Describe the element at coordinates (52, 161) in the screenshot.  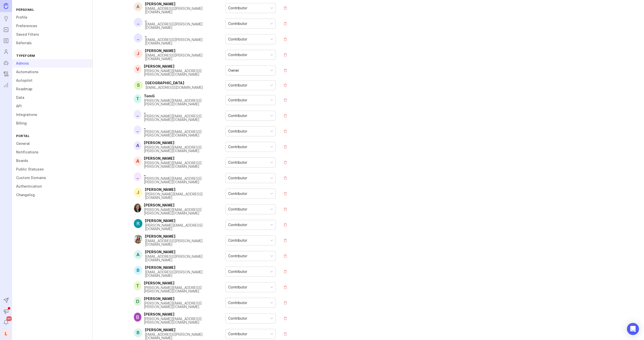
I see `a: Boards` at that location.